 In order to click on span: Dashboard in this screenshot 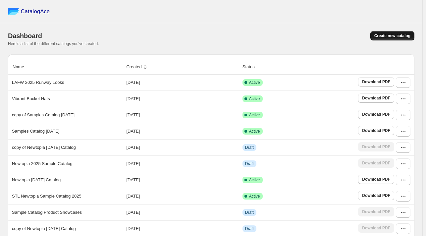, I will do `click(25, 36)`.